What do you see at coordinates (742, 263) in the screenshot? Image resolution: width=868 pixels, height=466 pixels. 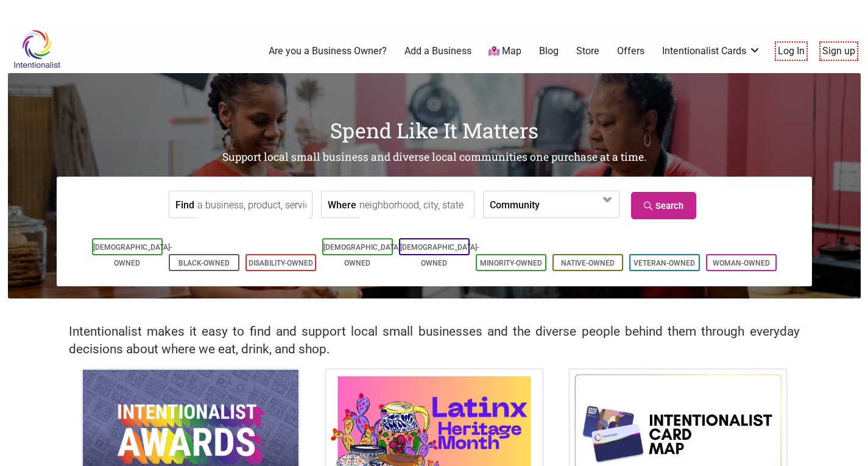 I see `a: Woman-Owned` at bounding box center [742, 263].